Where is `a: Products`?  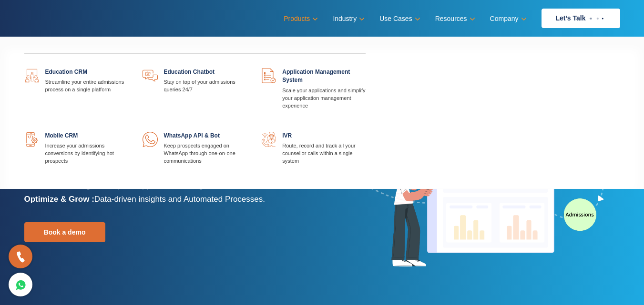 a: Products is located at coordinates (300, 19).